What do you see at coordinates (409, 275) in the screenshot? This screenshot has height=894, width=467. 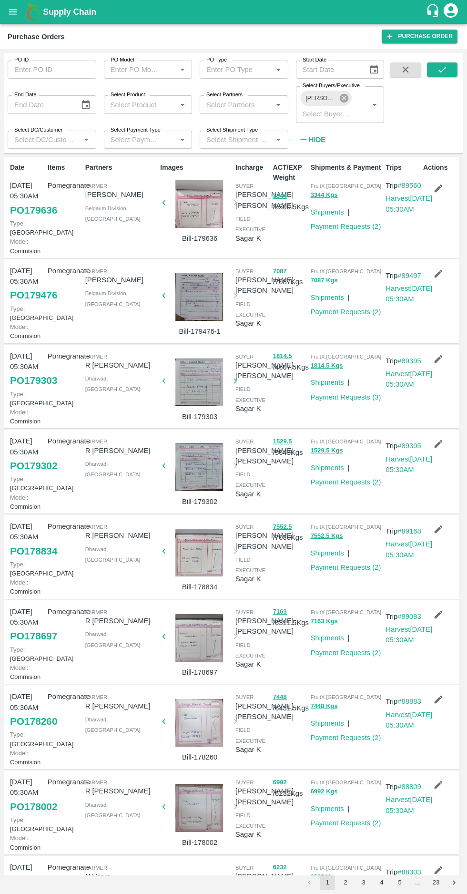 I see `a: #89497` at bounding box center [409, 275].